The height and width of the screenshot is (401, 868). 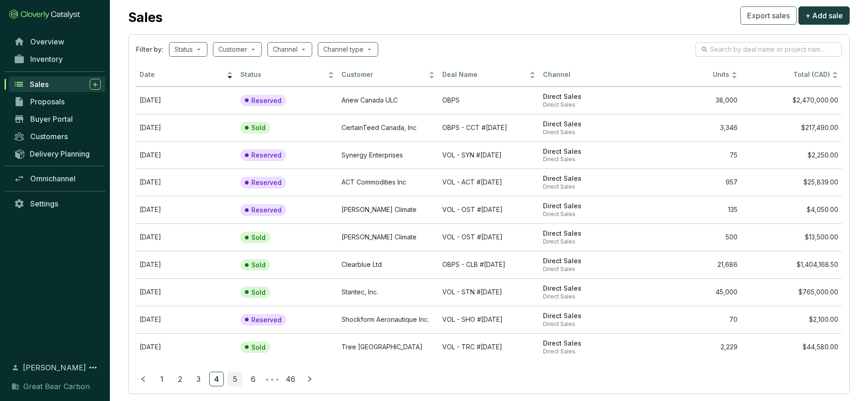 I want to click on a: Customers, so click(x=57, y=136).